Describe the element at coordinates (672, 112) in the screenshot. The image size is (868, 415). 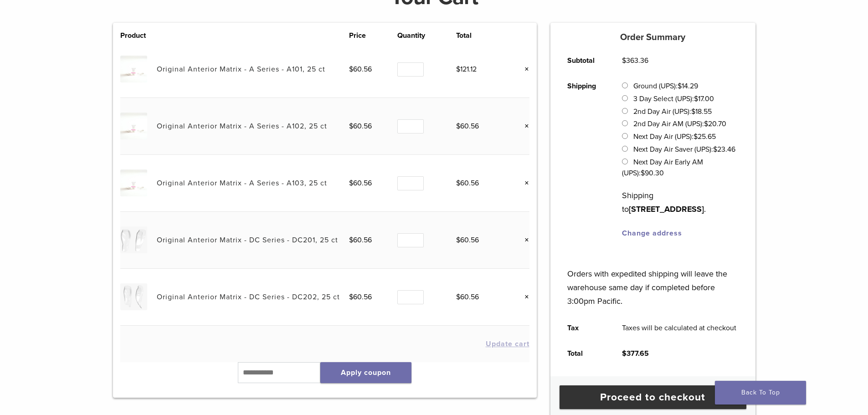
I see `label: 2nd Day Air (UPS):` at that location.